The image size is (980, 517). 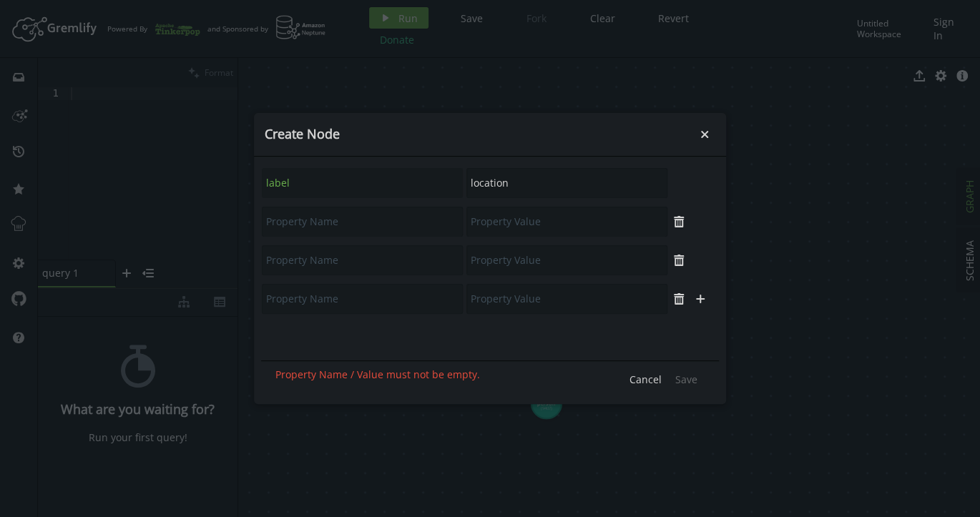 What do you see at coordinates (479, 134) in the screenshot?
I see `h4: Create Node` at bounding box center [479, 134].